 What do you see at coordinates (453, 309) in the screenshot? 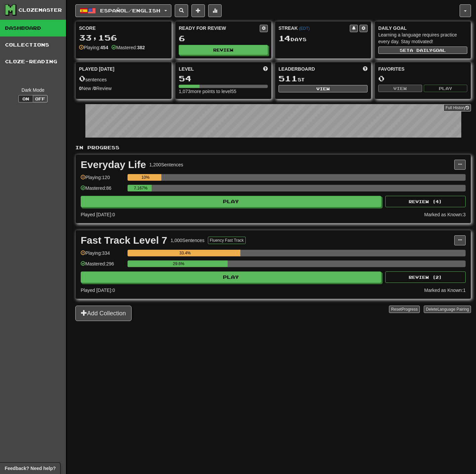
I see `span: Language Pairing` at bounding box center [453, 309].